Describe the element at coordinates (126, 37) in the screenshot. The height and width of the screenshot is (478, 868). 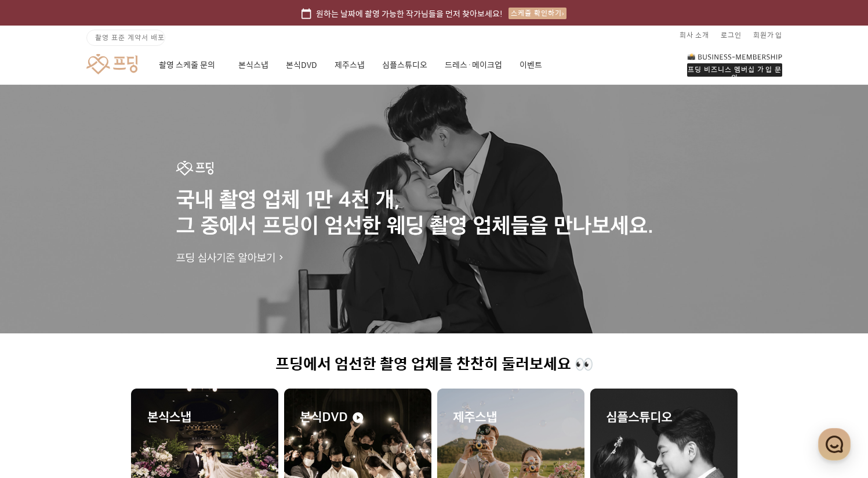
I see `a: 촬영 표준 계약서 배포` at that location.